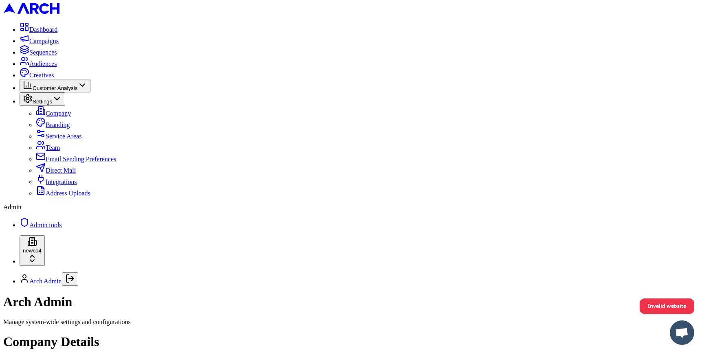  I want to click on span: Team, so click(53, 148).